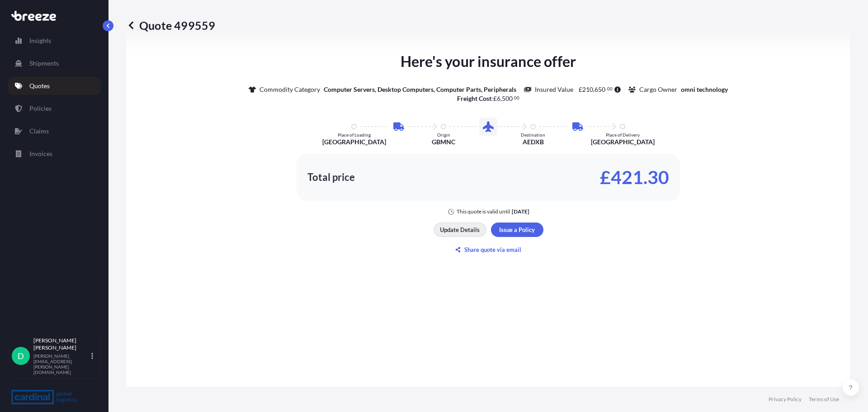  I want to click on p: Claims, so click(39, 131).